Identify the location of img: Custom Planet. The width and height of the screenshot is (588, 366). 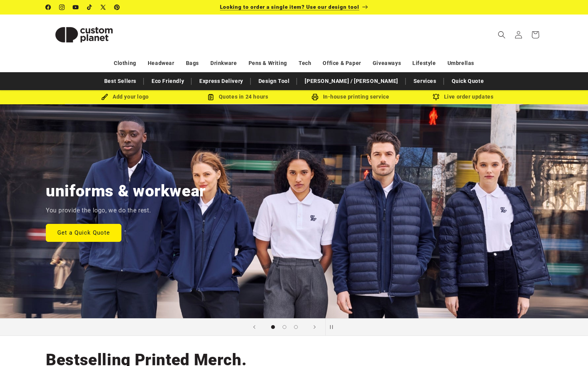
(84, 35).